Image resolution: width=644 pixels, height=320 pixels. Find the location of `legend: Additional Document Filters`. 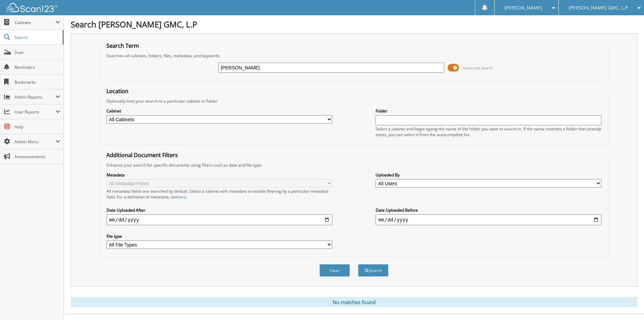

legend: Additional Document Filters is located at coordinates (142, 155).